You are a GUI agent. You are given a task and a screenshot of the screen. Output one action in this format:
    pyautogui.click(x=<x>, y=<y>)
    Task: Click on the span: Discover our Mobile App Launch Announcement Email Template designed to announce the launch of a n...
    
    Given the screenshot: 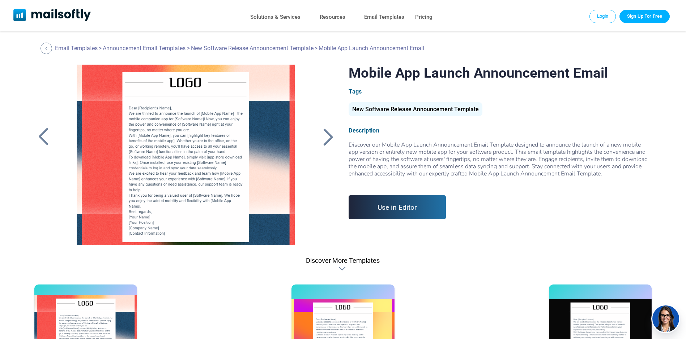 What is the action you would take?
    pyautogui.click(x=500, y=163)
    